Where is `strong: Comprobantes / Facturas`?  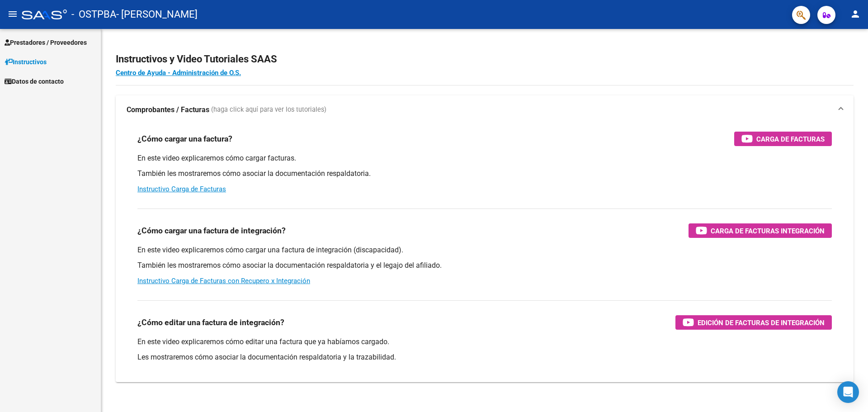
strong: Comprobantes / Facturas is located at coordinates (168, 110).